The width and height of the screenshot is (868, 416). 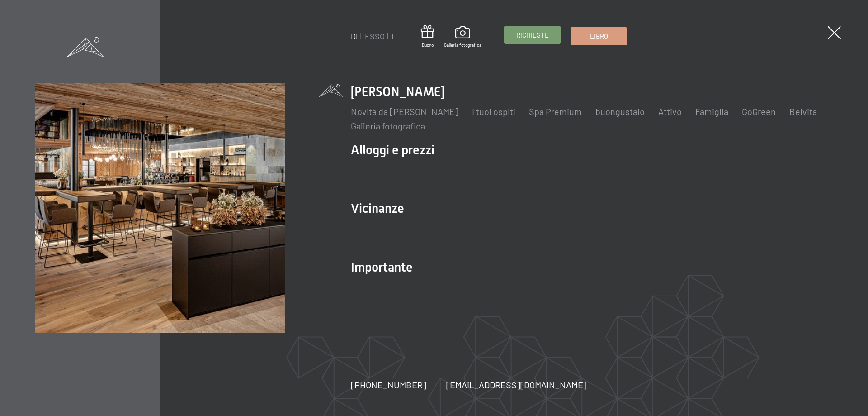 What do you see at coordinates (494, 111) in the screenshot?
I see `a: I tuoi ospiti` at bounding box center [494, 111].